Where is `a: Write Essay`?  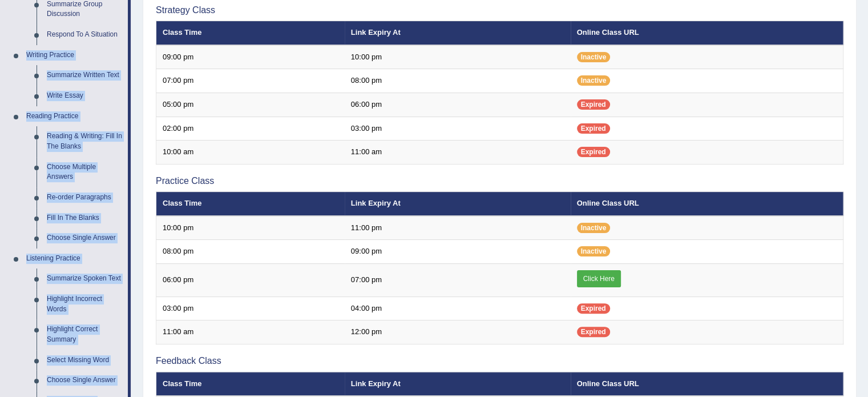
a: Write Essay is located at coordinates (84, 96).